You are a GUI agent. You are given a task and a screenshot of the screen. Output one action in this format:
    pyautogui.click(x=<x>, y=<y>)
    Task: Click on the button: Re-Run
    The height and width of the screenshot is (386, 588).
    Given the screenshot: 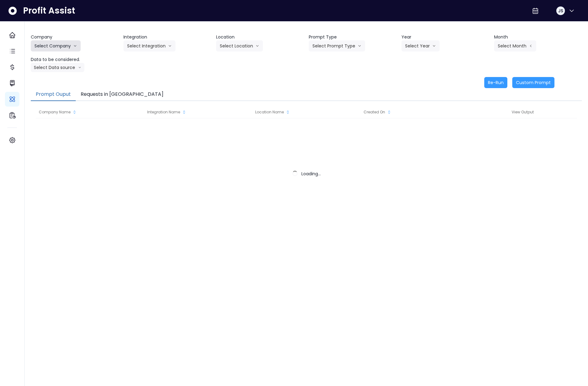 What is the action you would take?
    pyautogui.click(x=496, y=82)
    